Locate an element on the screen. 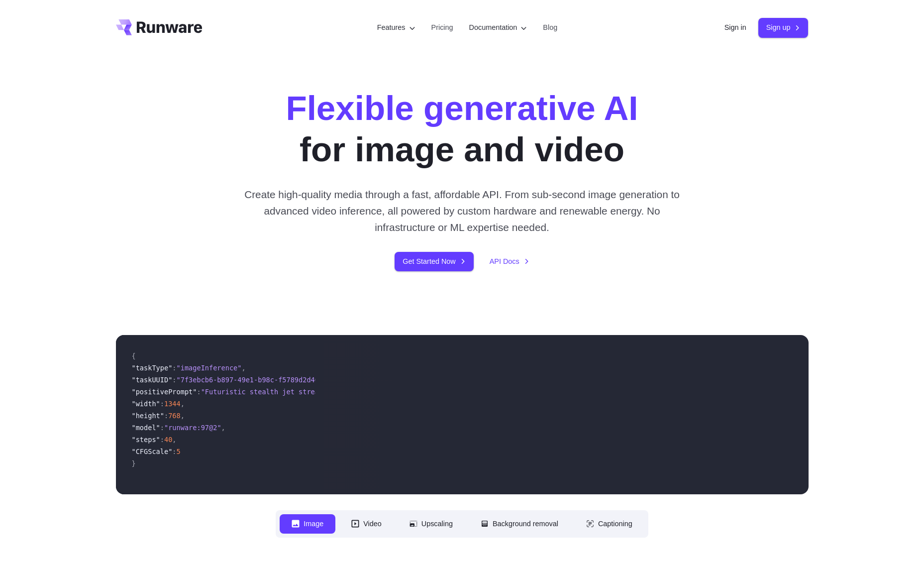 This screenshot has height=565, width=924. button: Captioning is located at coordinates (609, 523).